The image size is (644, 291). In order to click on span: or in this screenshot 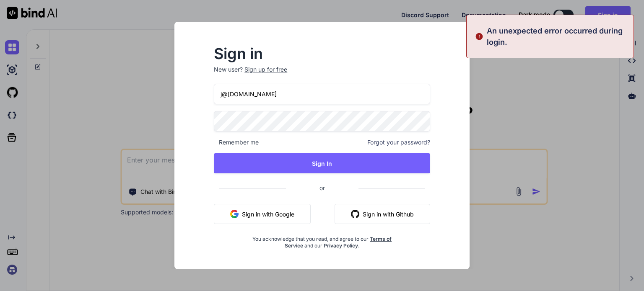, I will do `click(322, 188)`.